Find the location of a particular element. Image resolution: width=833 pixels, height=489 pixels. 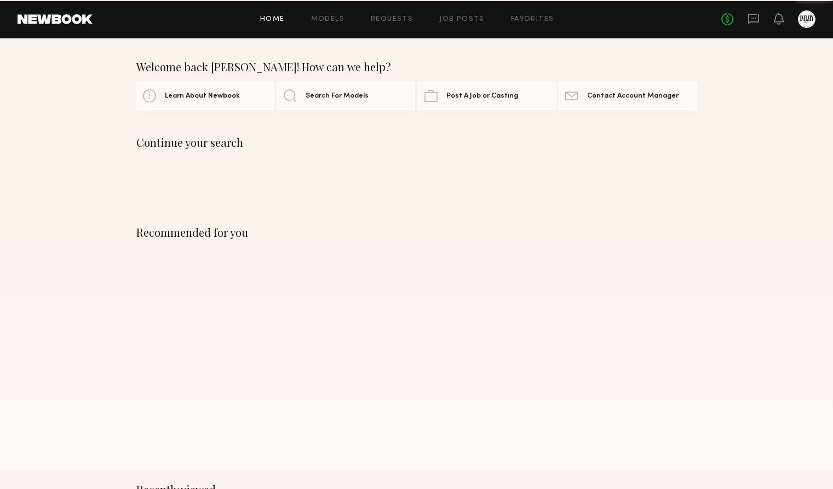

a: Requests is located at coordinates (392, 19).